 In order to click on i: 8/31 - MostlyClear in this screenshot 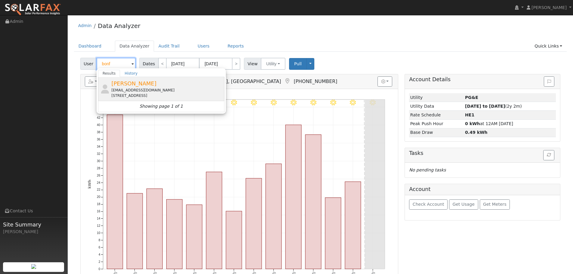, I will do `click(293, 103)`.